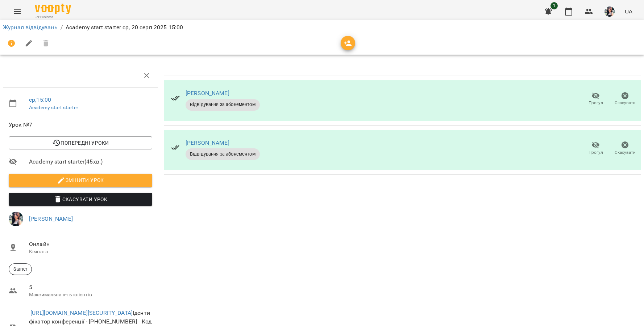 Image resolution: width=644 pixels, height=326 pixels. I want to click on div: Starter, so click(20, 269).